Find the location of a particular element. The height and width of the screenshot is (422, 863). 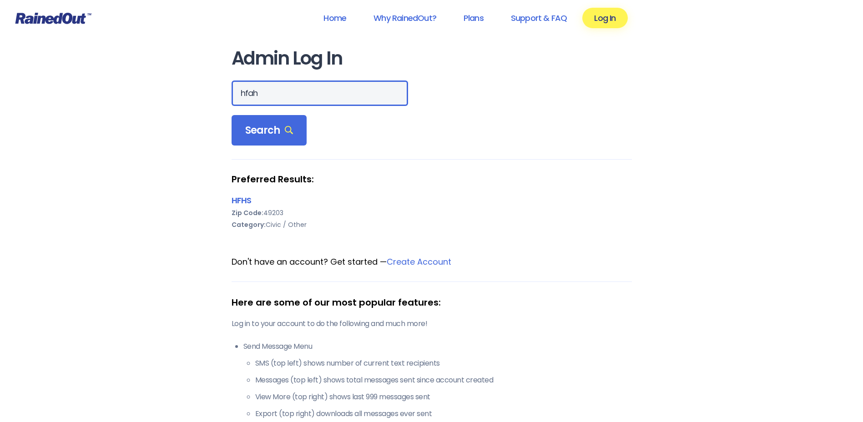

div: 49203 is located at coordinates (432, 213).